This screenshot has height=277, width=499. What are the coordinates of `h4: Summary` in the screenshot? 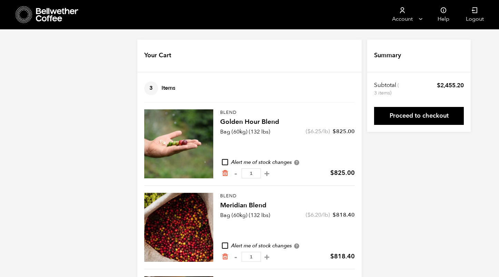 It's located at (387, 56).